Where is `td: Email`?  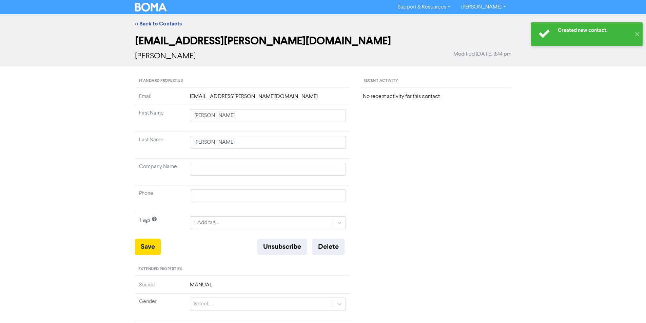
td: Email is located at coordinates (160, 99).